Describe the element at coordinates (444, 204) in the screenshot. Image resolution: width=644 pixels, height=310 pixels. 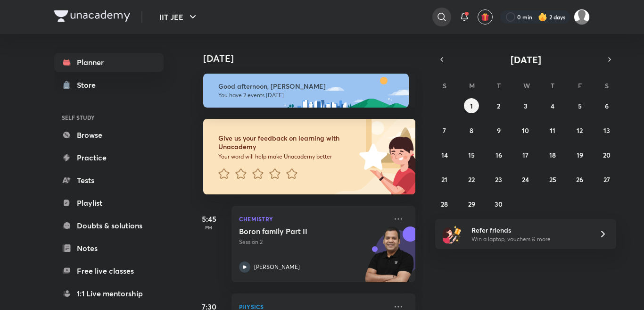
I see `abbr: September 28, 2025` at that location.